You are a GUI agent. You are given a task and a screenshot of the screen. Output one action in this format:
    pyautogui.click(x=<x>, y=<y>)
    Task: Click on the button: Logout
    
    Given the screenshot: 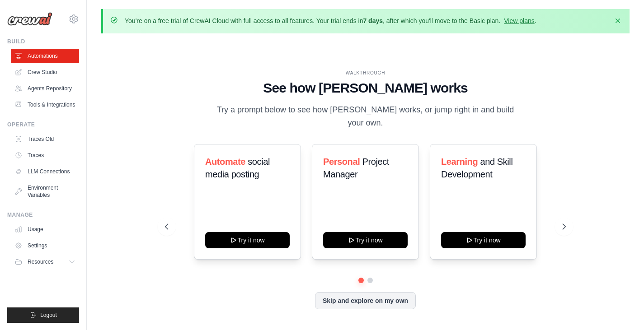 What is the action you would take?
    pyautogui.click(x=43, y=315)
    